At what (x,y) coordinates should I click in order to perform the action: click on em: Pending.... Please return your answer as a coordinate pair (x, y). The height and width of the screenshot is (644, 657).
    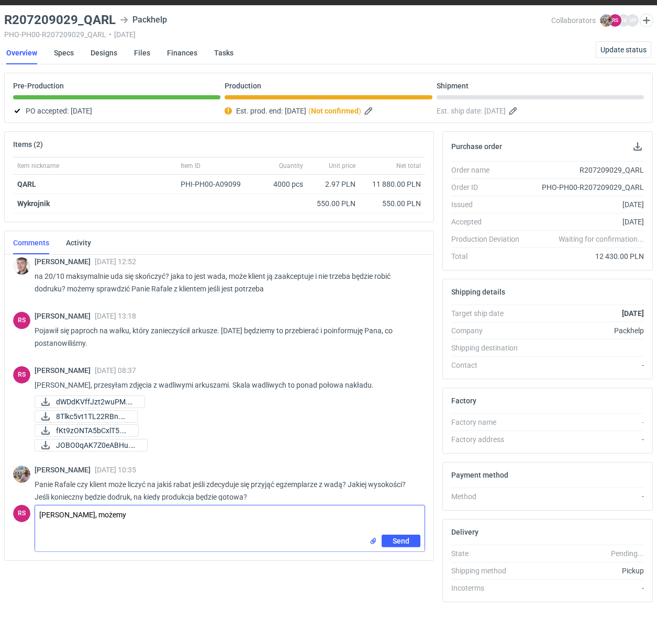
    Looking at the image, I should click on (627, 553).